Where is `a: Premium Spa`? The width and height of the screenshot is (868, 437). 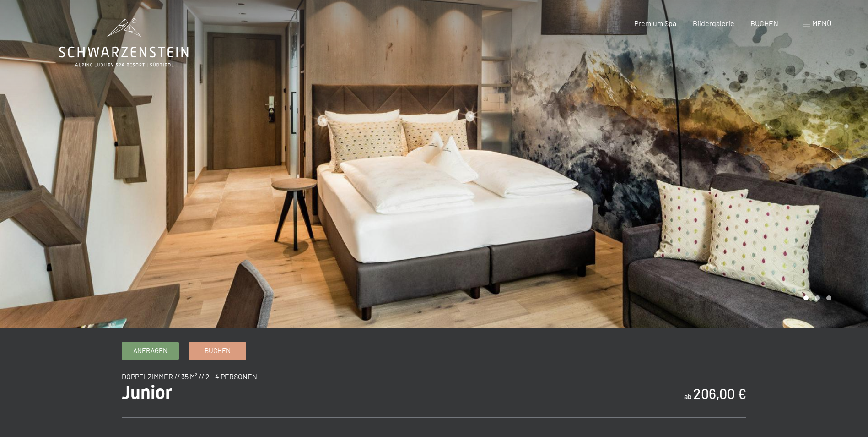 a: Premium Spa is located at coordinates (655, 23).